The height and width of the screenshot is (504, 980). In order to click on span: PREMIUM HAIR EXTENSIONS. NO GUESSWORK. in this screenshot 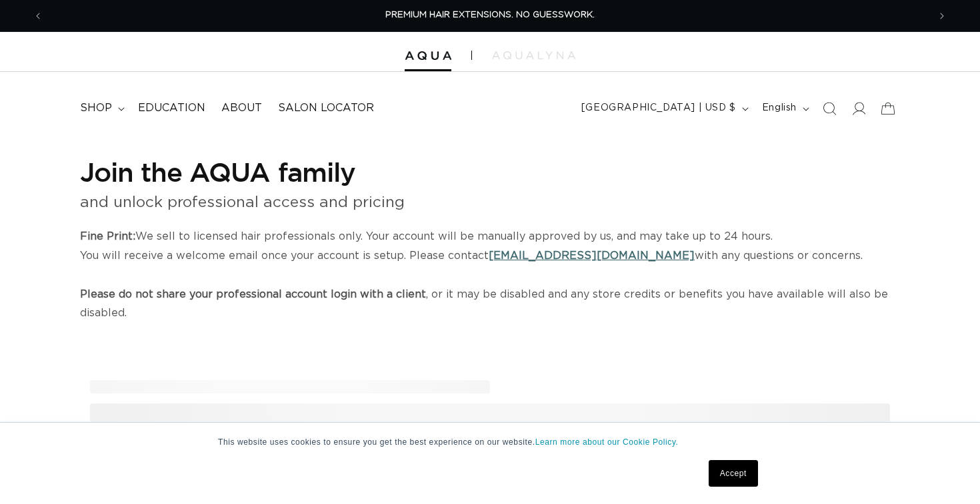, I will do `click(490, 15)`.